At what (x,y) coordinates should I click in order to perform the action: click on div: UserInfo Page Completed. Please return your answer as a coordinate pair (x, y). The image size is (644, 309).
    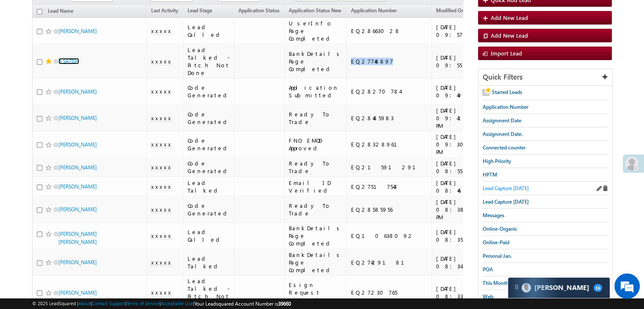
    Looking at the image, I should click on (316, 31).